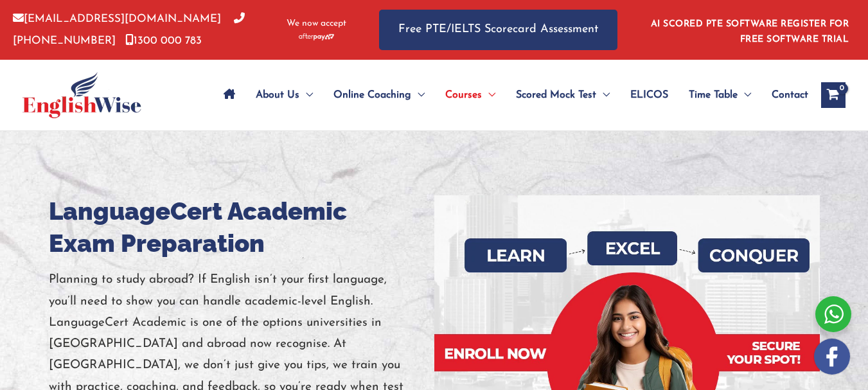 This screenshot has width=868, height=390. What do you see at coordinates (278, 95) in the screenshot?
I see `span: About Us` at bounding box center [278, 95].